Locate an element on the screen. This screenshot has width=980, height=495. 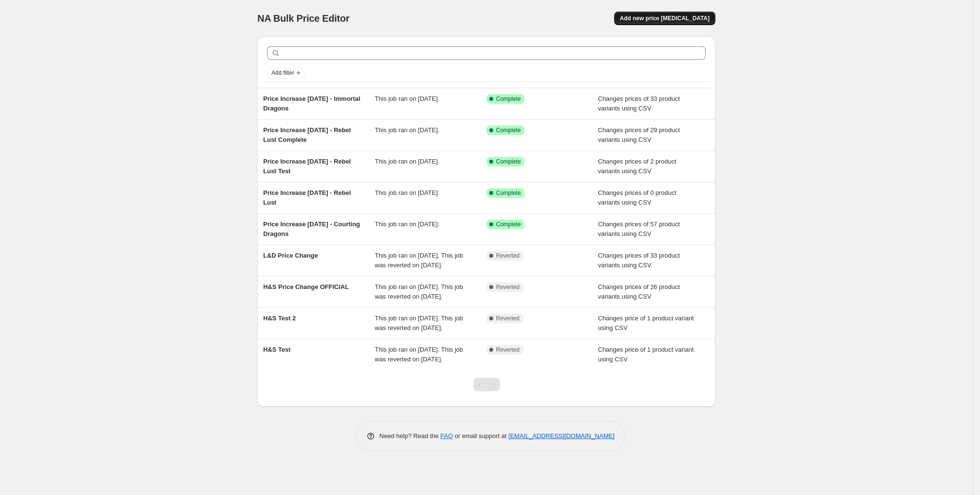
span: Changes prices of 0 product variants using CSV is located at coordinates (637, 197).